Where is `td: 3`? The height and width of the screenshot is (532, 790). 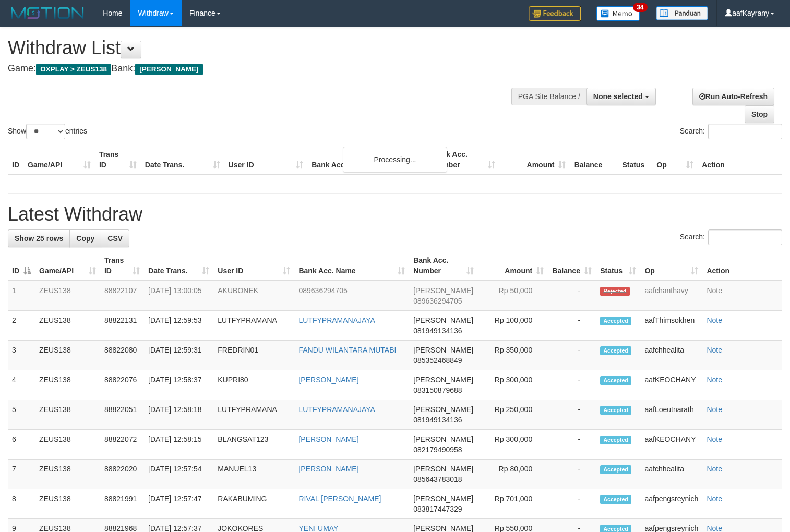 td: 3 is located at coordinates (21, 356).